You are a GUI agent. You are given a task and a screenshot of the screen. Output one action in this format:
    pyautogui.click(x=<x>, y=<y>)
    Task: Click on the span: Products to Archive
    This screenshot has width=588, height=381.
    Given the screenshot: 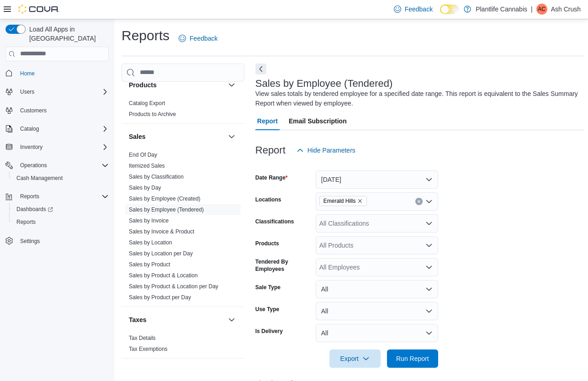 What is the action you would take?
    pyautogui.click(x=152, y=114)
    